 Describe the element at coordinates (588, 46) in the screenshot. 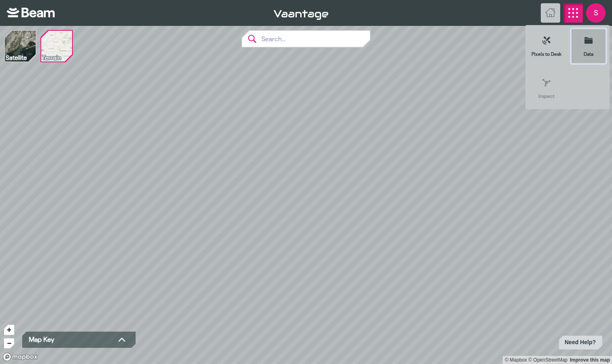

I see `button: Data` at that location.